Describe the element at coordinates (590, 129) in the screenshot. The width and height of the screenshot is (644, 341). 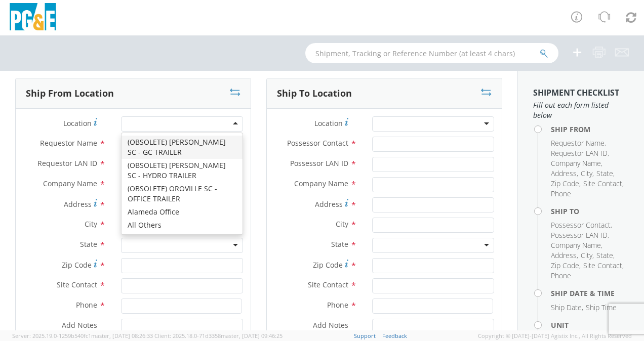
I see `h4: Ship From` at that location.